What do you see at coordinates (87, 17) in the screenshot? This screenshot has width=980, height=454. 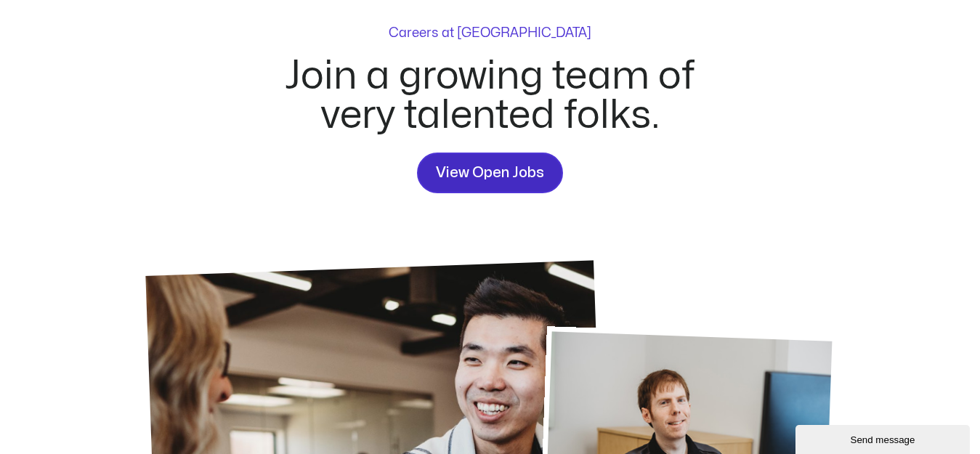 I see `div: Send message` at bounding box center [87, 17].